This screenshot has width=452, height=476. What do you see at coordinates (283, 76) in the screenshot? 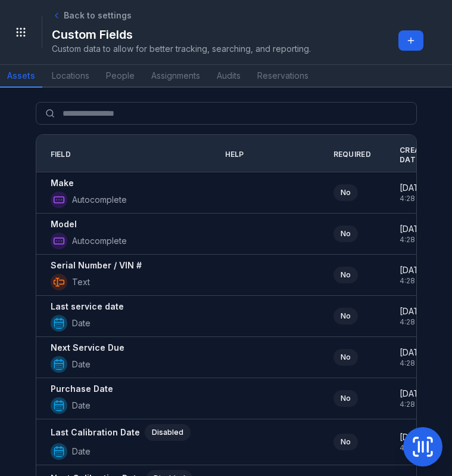
I see `a: Reservations` at bounding box center [283, 76].